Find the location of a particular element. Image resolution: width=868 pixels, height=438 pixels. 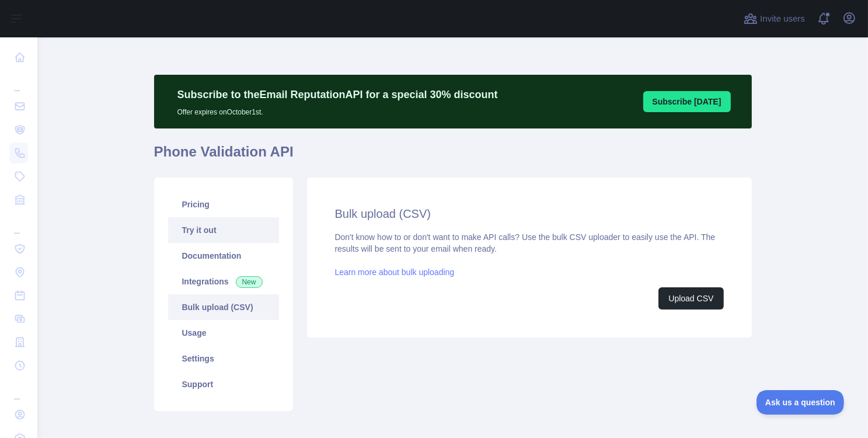

a: Pricing is located at coordinates (223, 204).